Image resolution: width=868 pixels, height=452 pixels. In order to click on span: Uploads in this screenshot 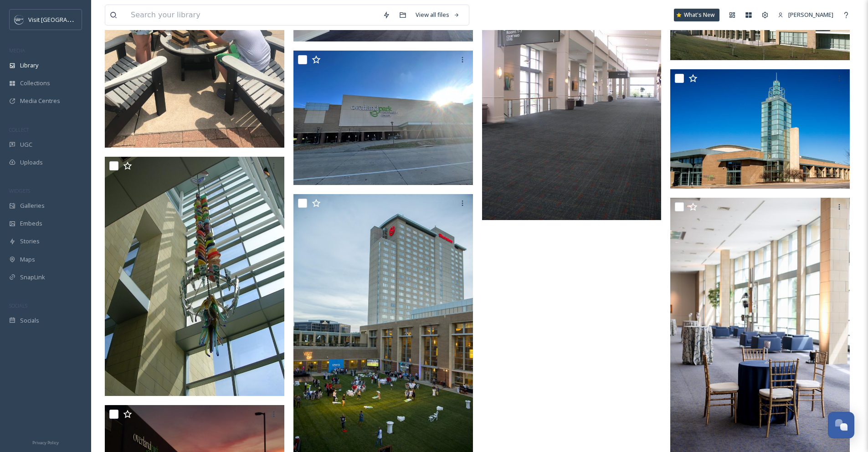, I will do `click(32, 162)`.